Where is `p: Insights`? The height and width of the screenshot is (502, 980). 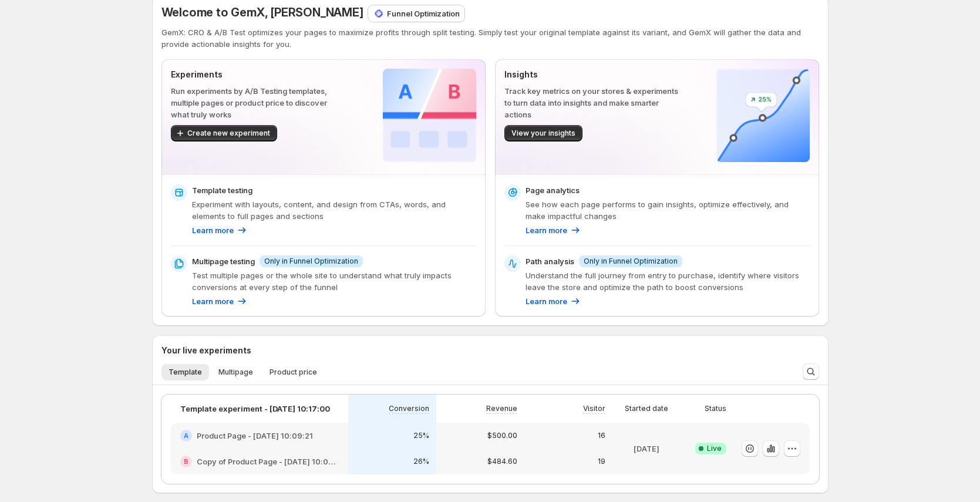 p: Insights is located at coordinates (591, 75).